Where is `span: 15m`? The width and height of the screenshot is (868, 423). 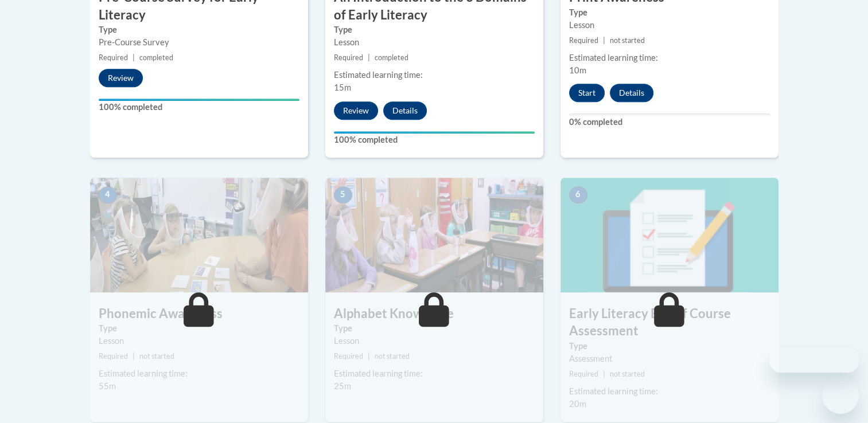 span: 15m is located at coordinates (342, 87).